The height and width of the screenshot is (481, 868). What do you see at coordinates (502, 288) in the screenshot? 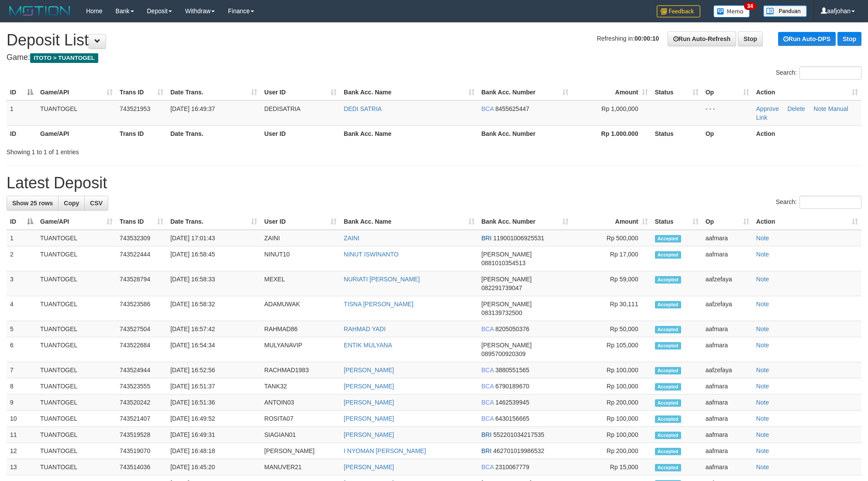
I see `span: Copy 082291739047 to clipboard` at bounding box center [502, 288].